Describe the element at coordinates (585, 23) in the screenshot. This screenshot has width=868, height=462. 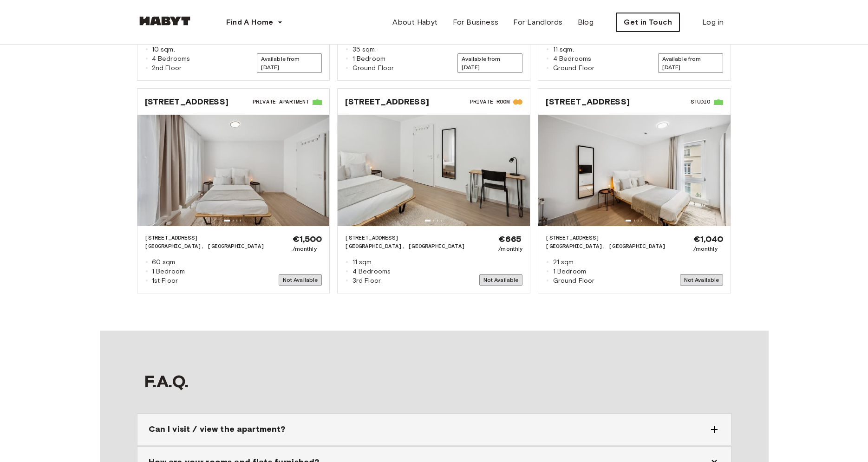
I see `span: Blog` at that location.